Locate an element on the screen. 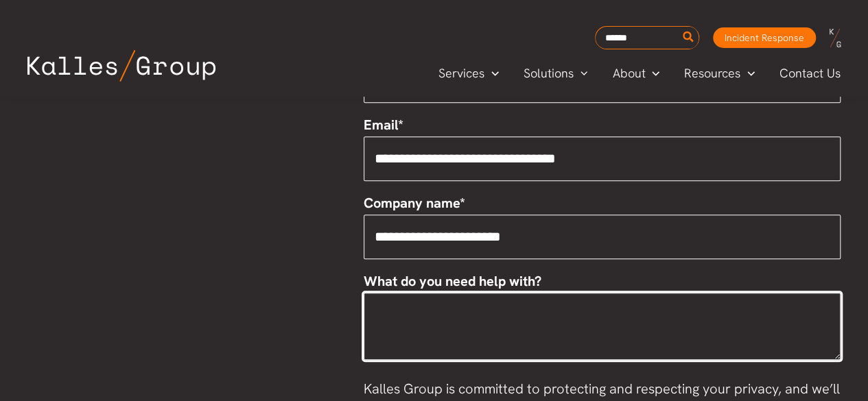 The width and height of the screenshot is (868, 401). span: Contact Us is located at coordinates (809, 73).